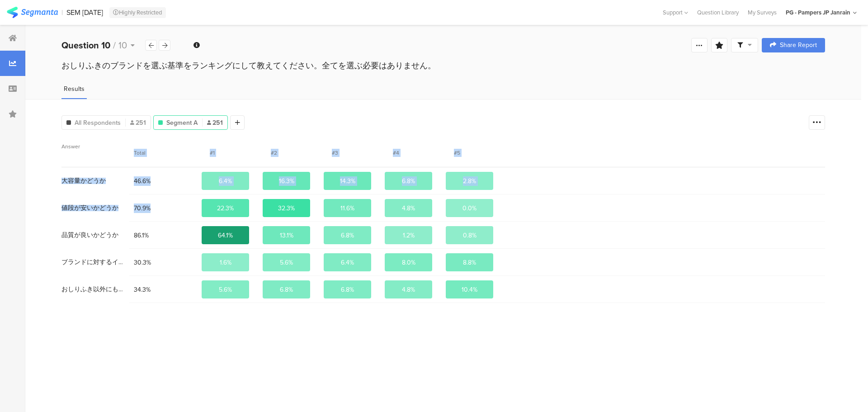  What do you see at coordinates (225, 208) in the screenshot?
I see `span: 22.3%` at bounding box center [225, 208].